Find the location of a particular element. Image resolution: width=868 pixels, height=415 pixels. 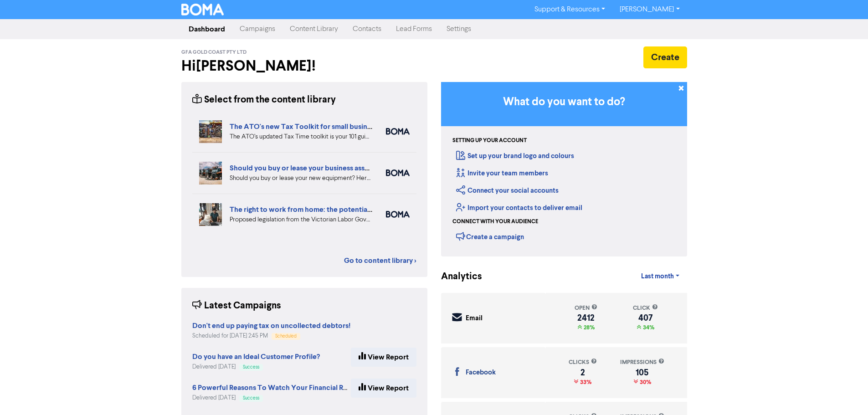

span: Last month is located at coordinates (658, 276).